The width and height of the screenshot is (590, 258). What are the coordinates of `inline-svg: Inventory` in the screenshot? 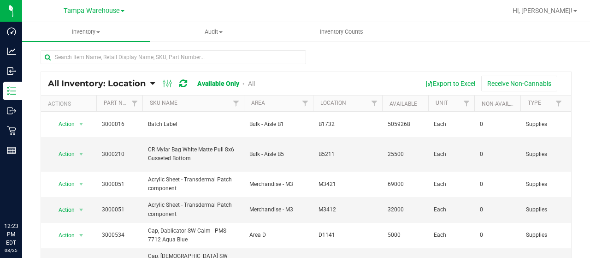 It's located at (12, 91).